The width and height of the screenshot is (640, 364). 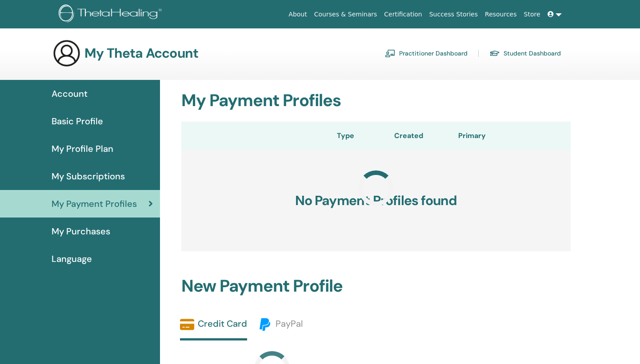 I want to click on img: logo.png, so click(x=111, y=14).